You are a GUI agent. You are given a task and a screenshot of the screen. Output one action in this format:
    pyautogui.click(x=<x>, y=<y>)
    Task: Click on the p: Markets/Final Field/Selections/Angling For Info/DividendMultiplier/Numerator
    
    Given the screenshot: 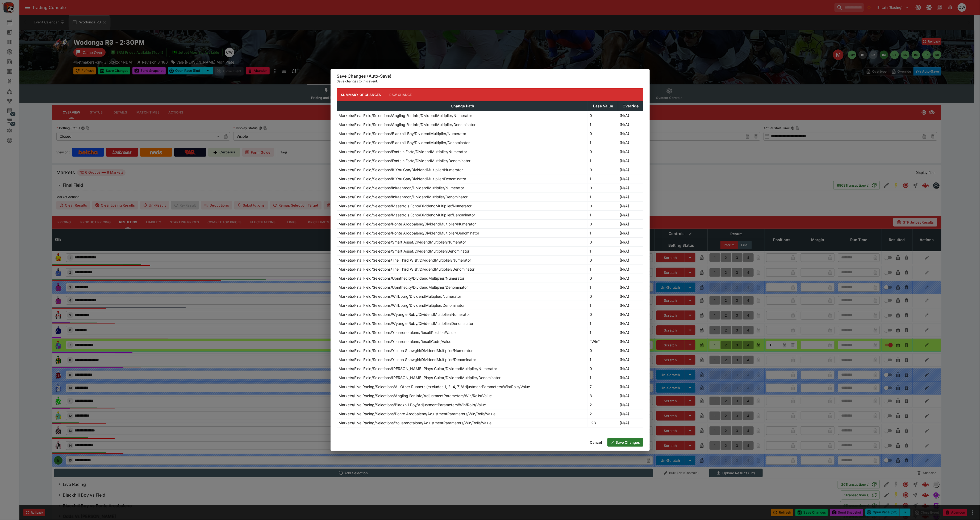 What is the action you would take?
    pyautogui.click(x=406, y=116)
    